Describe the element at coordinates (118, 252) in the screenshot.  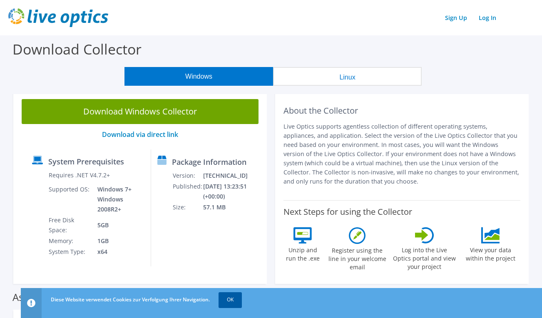
I see `td: x64` at that location.